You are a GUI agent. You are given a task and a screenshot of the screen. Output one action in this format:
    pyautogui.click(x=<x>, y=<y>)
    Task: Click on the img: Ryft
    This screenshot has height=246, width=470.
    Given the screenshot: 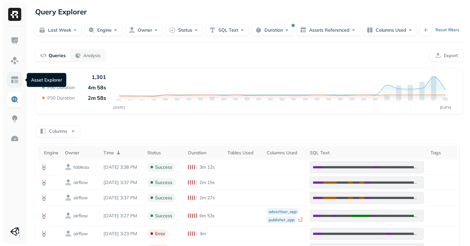 What is the action you would take?
    pyautogui.click(x=15, y=14)
    